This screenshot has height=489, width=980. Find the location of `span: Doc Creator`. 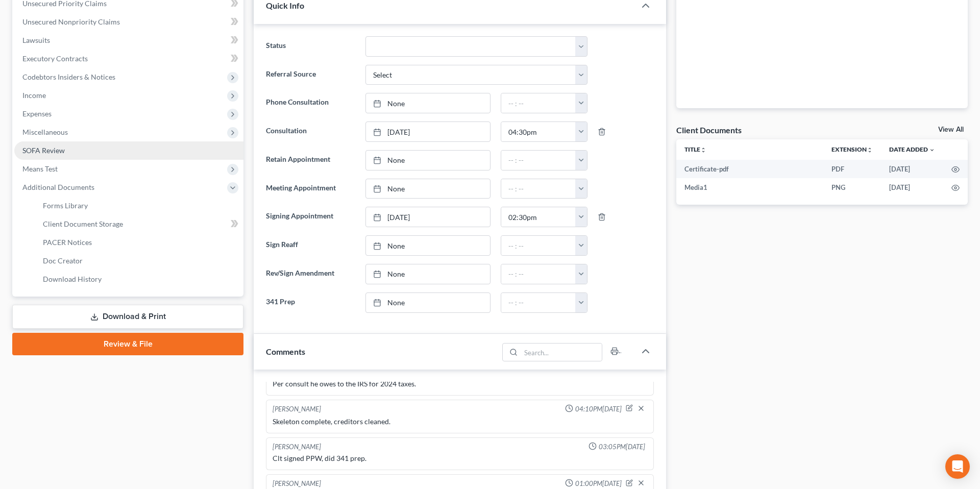

span: Doc Creator is located at coordinates (63, 260).